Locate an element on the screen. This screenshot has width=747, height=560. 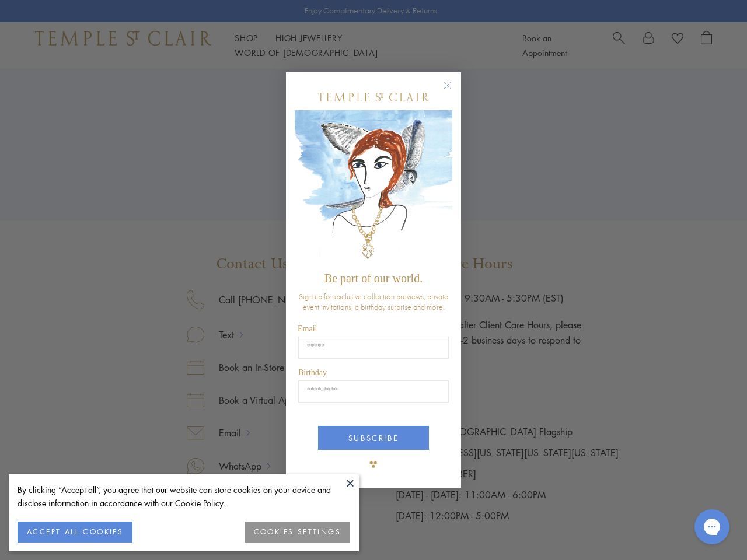
div: By clicking “Accept all”, you agree that our website can store cookies on your device and disclos... is located at coordinates (184, 497).